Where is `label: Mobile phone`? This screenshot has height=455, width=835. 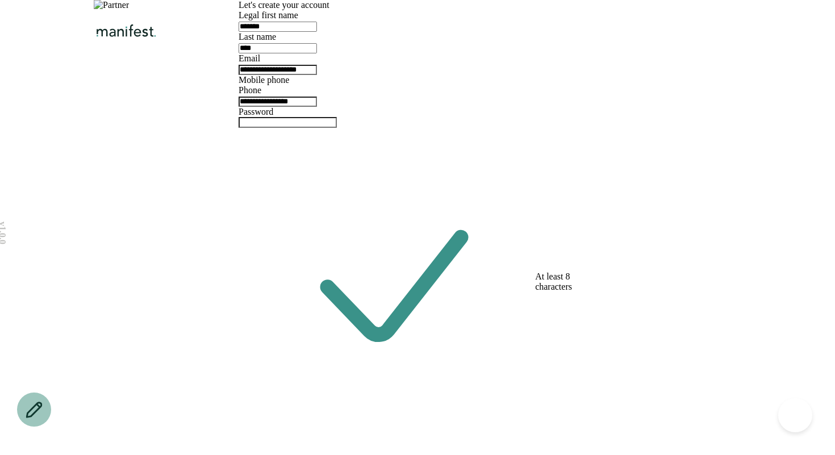
label: Mobile phone is located at coordinates (263, 79).